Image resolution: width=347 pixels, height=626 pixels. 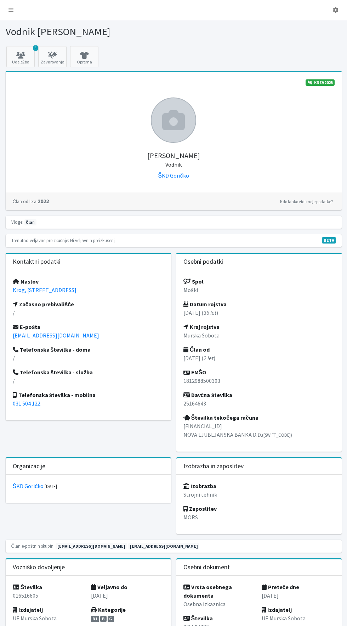 What do you see at coordinates (205, 304) in the screenshot?
I see `strong: Datum rojstva` at bounding box center [205, 304].